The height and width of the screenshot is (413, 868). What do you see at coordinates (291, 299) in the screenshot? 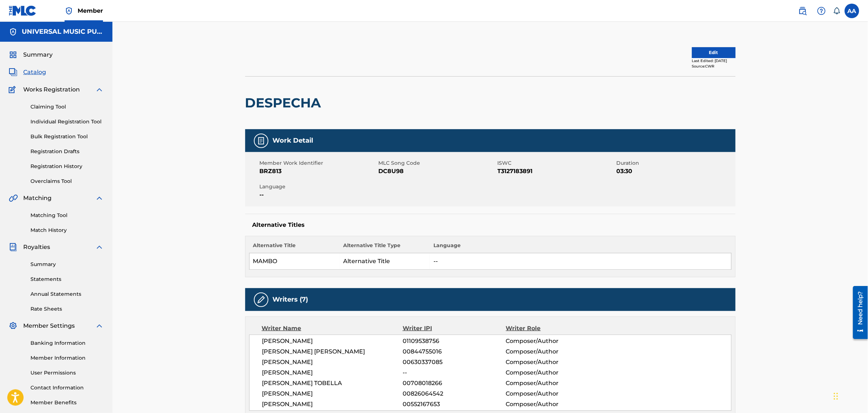
I see `h5: Writers (7)` at bounding box center [291, 299].